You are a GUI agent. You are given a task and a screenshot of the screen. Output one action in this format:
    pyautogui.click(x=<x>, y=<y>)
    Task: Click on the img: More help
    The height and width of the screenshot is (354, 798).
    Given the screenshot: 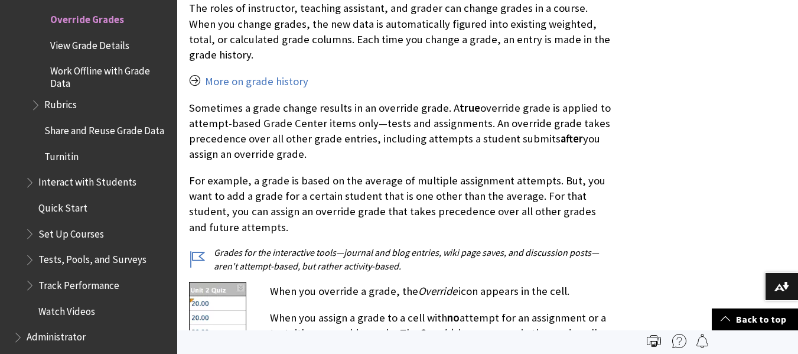 What is the action you would take?
    pyautogui.click(x=679, y=341)
    